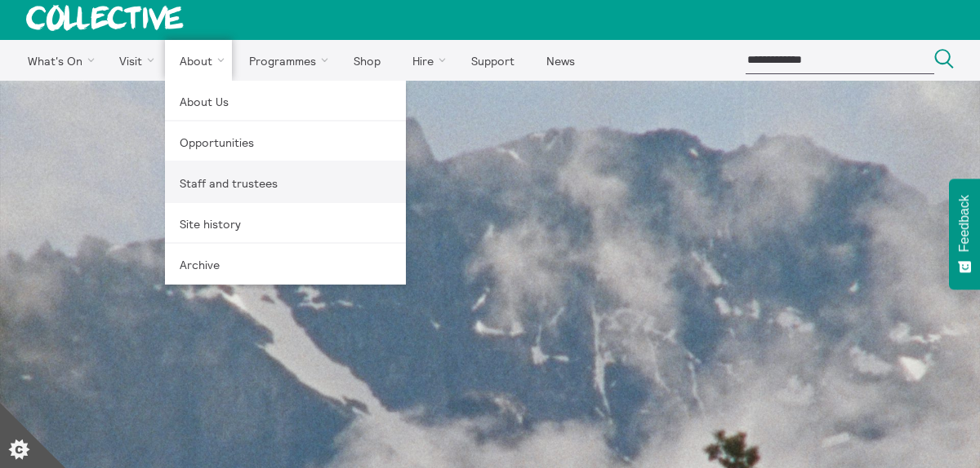  Describe the element at coordinates (285, 264) in the screenshot. I see `a: Archive` at that location.